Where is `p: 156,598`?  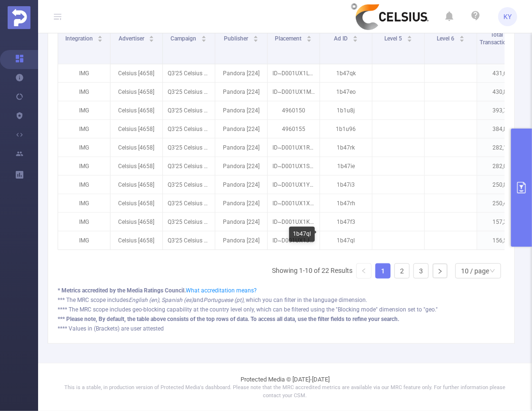 p: 156,598 is located at coordinates (503, 241).